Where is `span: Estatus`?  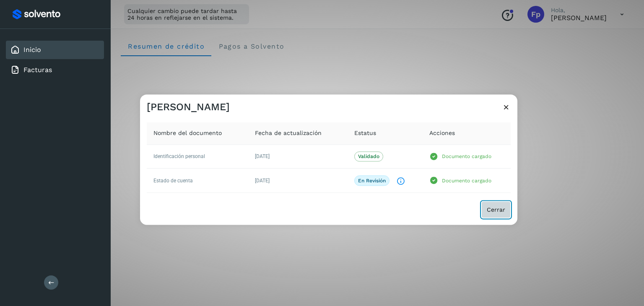 span: Estatus is located at coordinates (365, 133).